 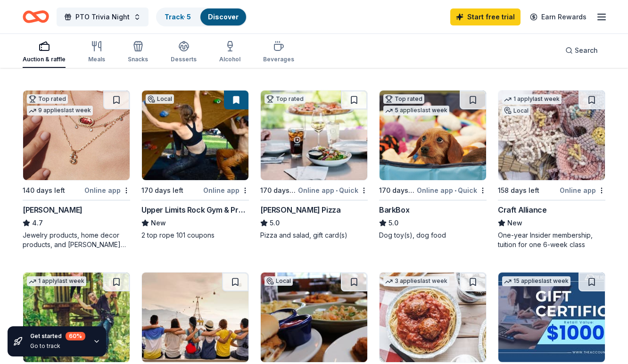 I want to click on span: 4.7, so click(x=37, y=223).